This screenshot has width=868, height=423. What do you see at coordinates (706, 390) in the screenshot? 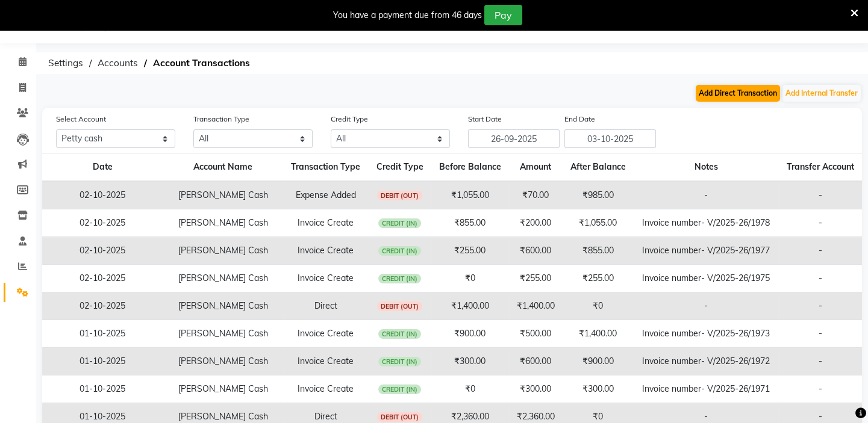
I see `td: Invoice number- V/2025-26/1971` at bounding box center [706, 390].